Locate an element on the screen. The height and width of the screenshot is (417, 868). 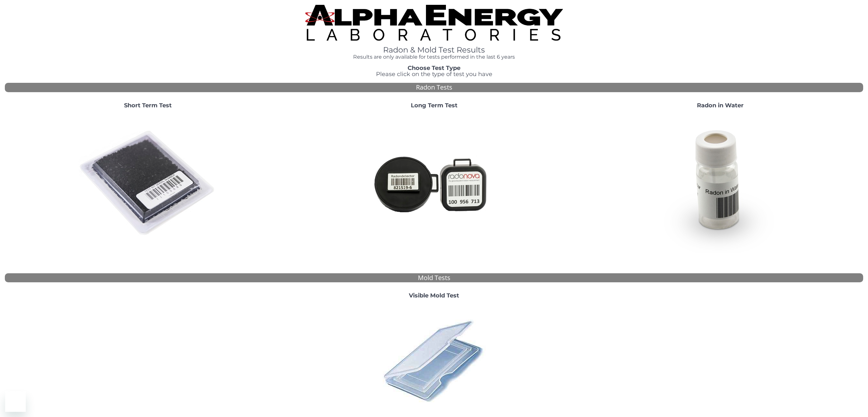
strong: Short Term Test is located at coordinates (148, 105).